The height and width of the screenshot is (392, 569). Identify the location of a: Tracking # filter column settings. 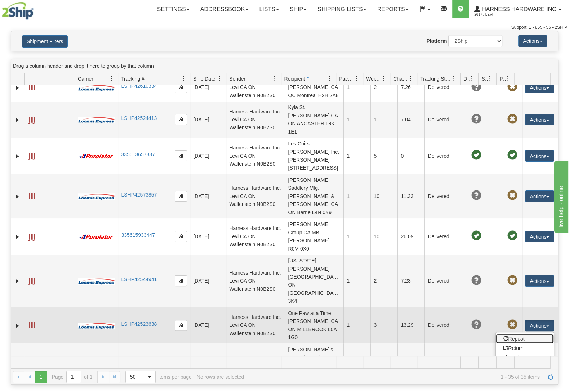
(184, 78).